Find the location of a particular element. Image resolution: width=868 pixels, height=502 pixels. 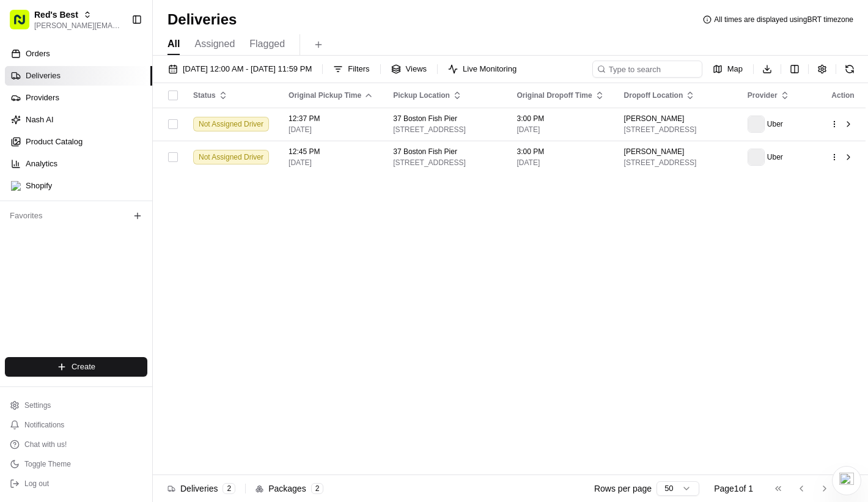

span: Product Catalog is located at coordinates (54, 142).